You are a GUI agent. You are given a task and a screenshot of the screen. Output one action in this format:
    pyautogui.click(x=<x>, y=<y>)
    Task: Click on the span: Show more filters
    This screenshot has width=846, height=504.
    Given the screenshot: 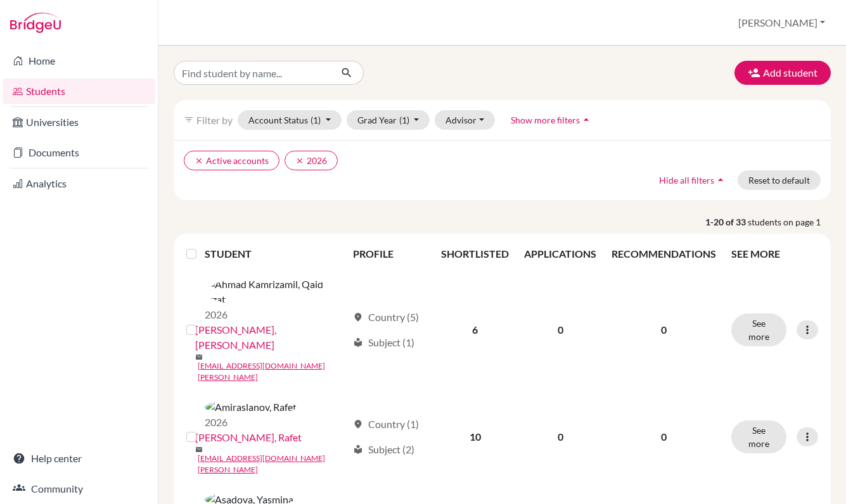 What is the action you would take?
    pyautogui.click(x=545, y=119)
    